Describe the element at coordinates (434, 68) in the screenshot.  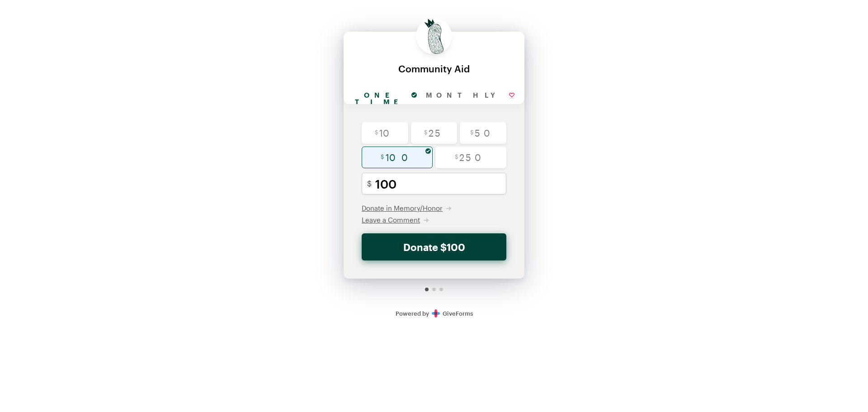
I see `div: Community Aid` at that location.